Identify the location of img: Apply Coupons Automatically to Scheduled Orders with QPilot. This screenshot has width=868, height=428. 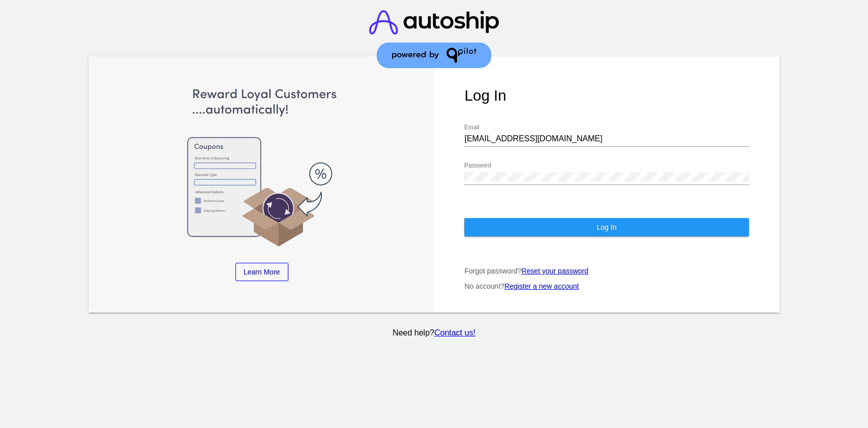
(261, 167).